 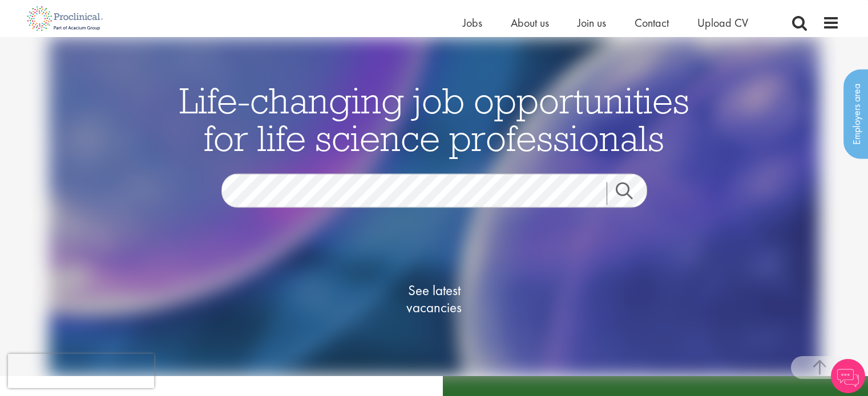 What do you see at coordinates (530, 23) in the screenshot?
I see `span: About us` at bounding box center [530, 23].